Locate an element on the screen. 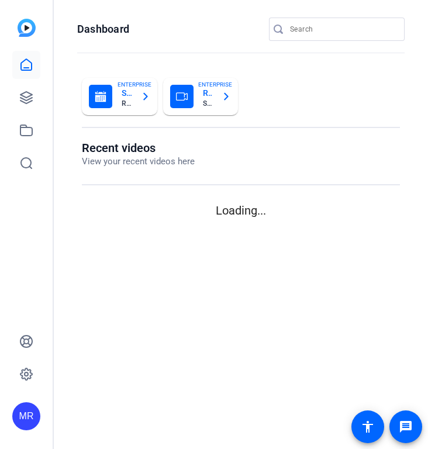  h1: Dashboard is located at coordinates (103, 29).